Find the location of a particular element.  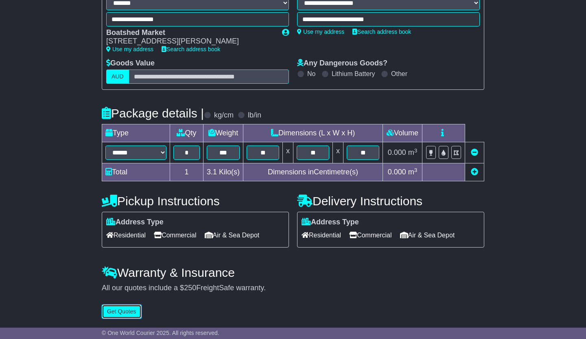

div: Boatshed Market is located at coordinates (190, 33).